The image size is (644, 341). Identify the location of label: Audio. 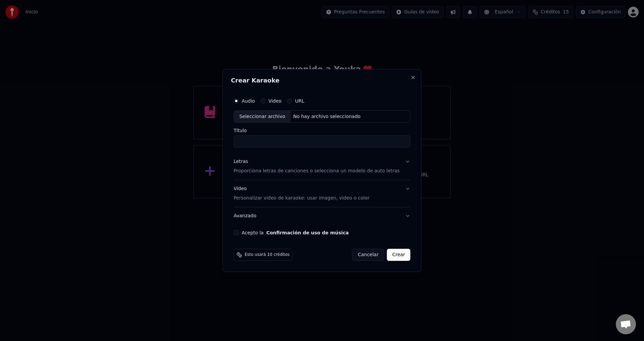
(248, 101).